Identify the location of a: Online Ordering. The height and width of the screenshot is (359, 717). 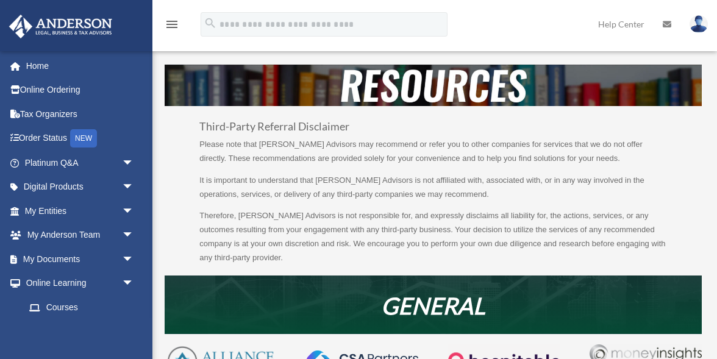
(80, 90).